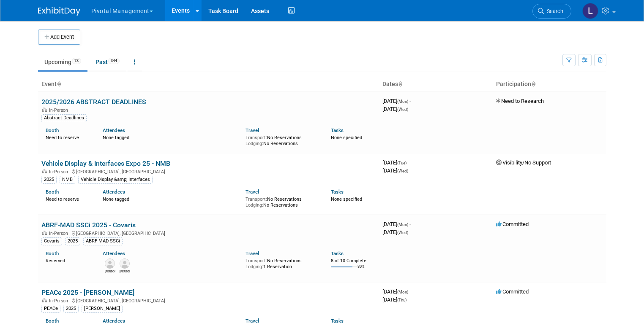 This screenshot has width=644, height=323. I want to click on a: 2025/2026 ABSTRACT DEADLINES, so click(94, 101).